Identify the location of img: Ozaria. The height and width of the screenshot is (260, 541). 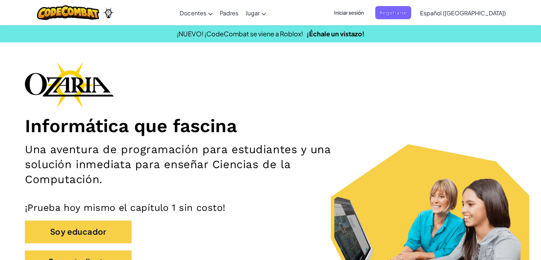
(109, 13).